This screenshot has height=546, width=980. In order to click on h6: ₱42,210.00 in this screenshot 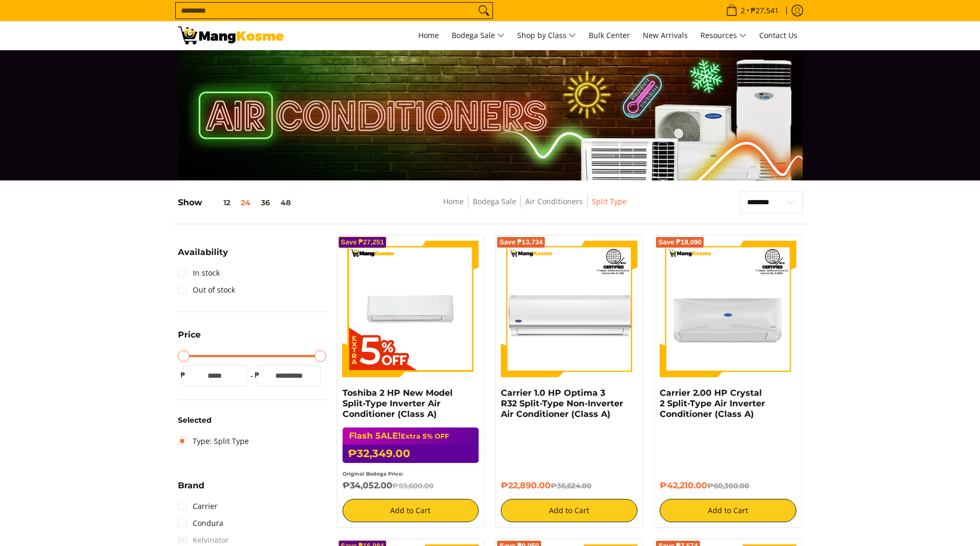, I will do `click(728, 485)`.